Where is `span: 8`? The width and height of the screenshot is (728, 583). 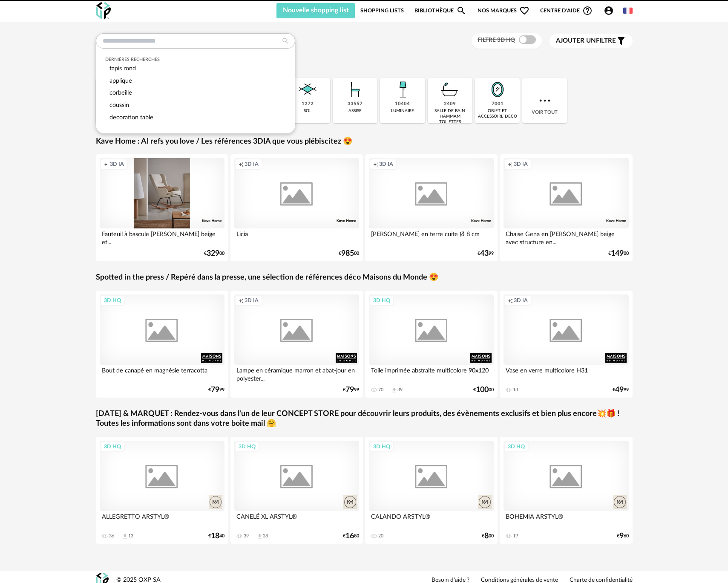 span: 8 is located at coordinates (487, 536).